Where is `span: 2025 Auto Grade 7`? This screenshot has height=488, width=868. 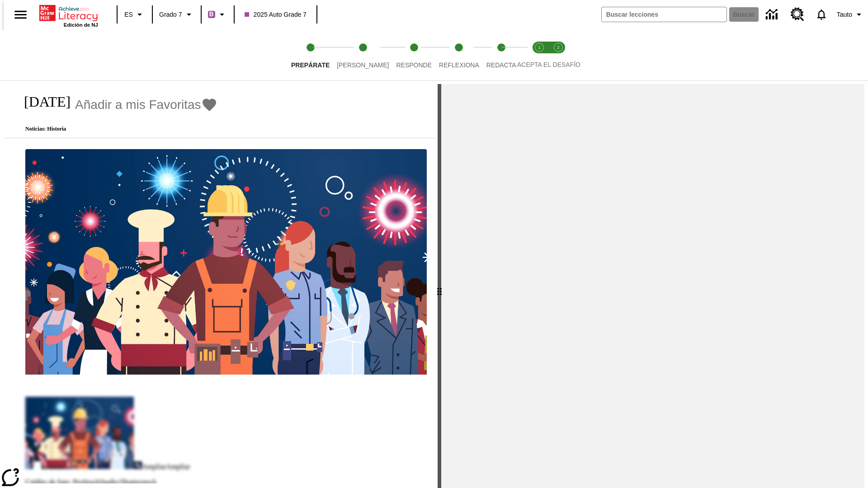 span: 2025 Auto Grade 7 is located at coordinates (275, 14).